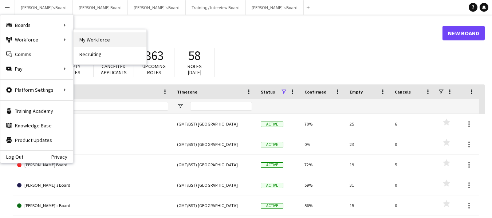 The height and width of the screenshot is (218, 492). What do you see at coordinates (368, 144) in the screenshot?
I see `div: 23` at bounding box center [368, 144].